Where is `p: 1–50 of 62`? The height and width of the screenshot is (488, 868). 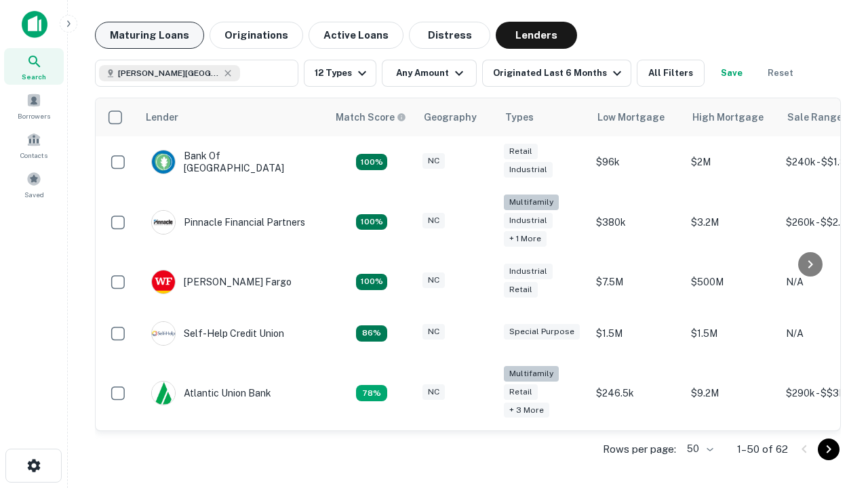 p: 1–50 of 62 is located at coordinates (763, 449).